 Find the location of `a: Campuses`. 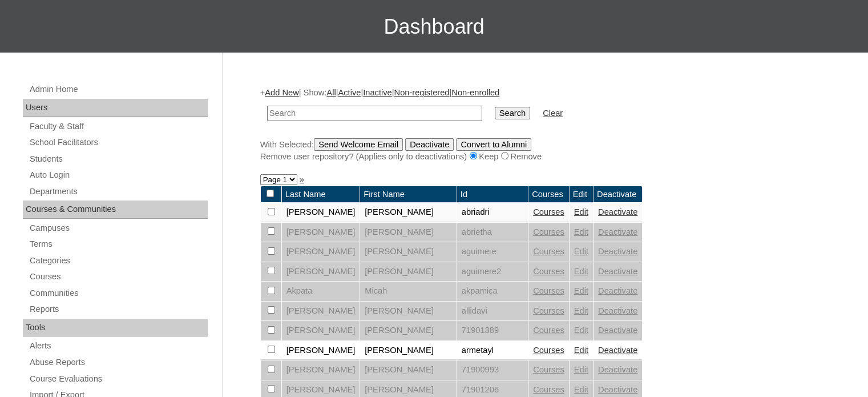

a: Campuses is located at coordinates (118, 228).